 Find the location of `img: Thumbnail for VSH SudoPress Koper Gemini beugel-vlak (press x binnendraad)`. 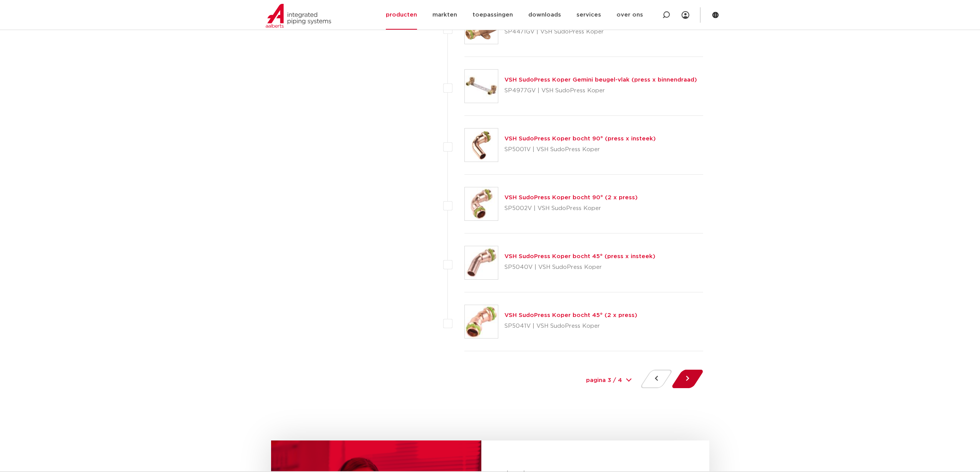

img: Thumbnail for VSH SudoPress Koper Gemini beugel-vlak (press x binnendraad) is located at coordinates (481, 86).